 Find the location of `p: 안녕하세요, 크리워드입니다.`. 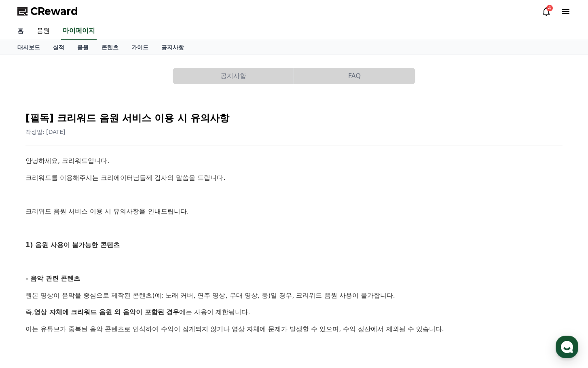

p: 안녕하세요, 크리워드입니다. is located at coordinates (294, 161).